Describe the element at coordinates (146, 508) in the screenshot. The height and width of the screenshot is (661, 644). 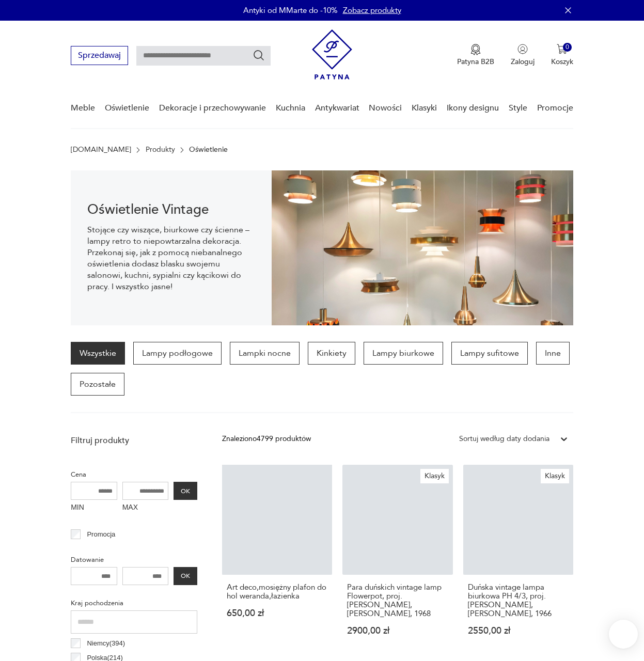
I see `label: MAX` at that location.